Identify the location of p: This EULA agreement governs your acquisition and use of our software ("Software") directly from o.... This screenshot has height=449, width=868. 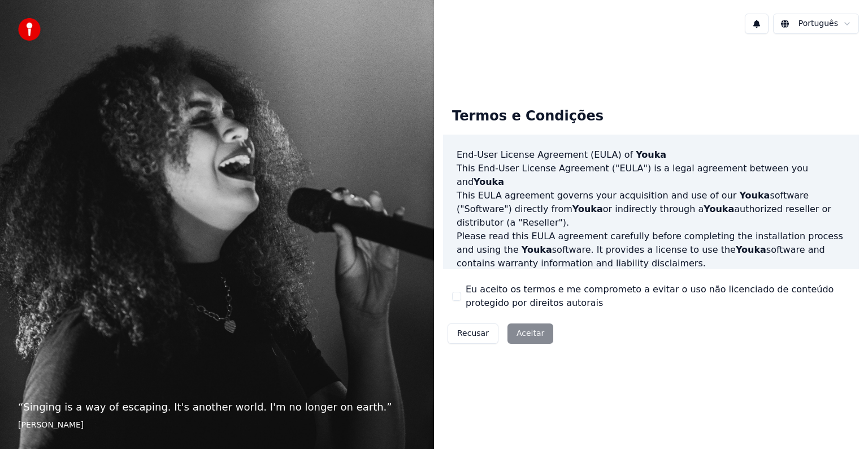
(651, 209).